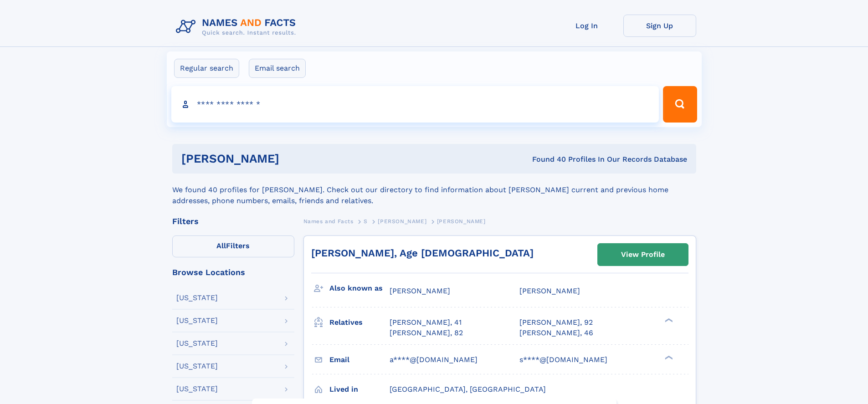 The width and height of the screenshot is (868, 404). I want to click on a: View Profile, so click(643, 255).